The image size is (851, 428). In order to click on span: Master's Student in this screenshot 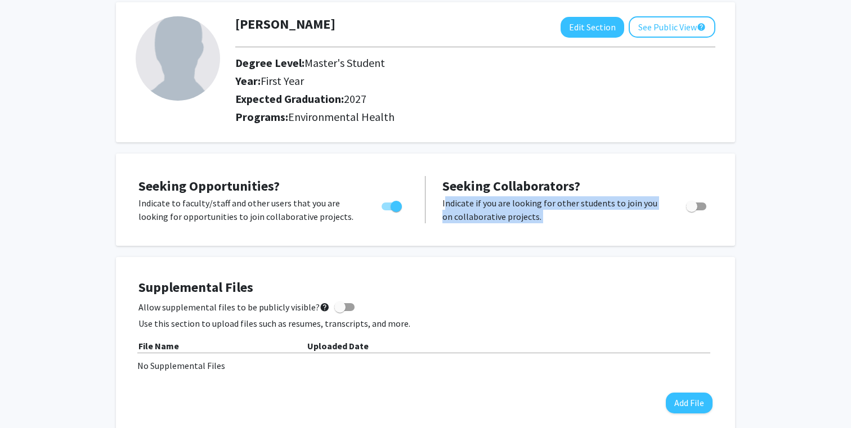, I will do `click(345, 62)`.